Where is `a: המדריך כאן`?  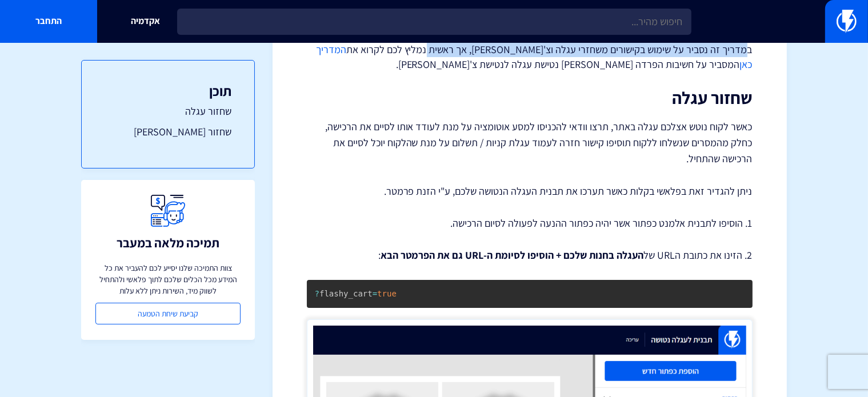
a: המדריך כאן is located at coordinates (535, 56).